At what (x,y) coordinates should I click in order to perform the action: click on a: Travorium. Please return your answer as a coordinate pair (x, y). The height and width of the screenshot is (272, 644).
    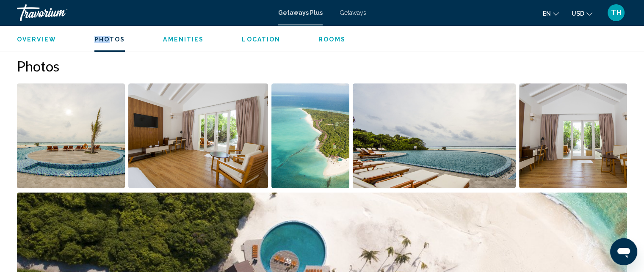
    Looking at the image, I should click on (143, 13).